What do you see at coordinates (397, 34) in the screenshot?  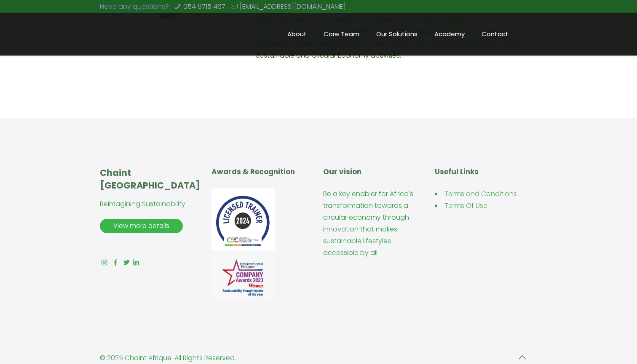 I see `a: Our Solutions` at bounding box center [397, 34].